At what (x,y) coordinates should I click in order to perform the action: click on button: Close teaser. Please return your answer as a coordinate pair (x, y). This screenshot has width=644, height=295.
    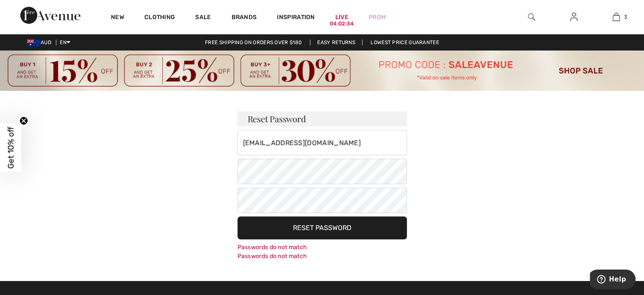
    Looking at the image, I should click on (24, 120).